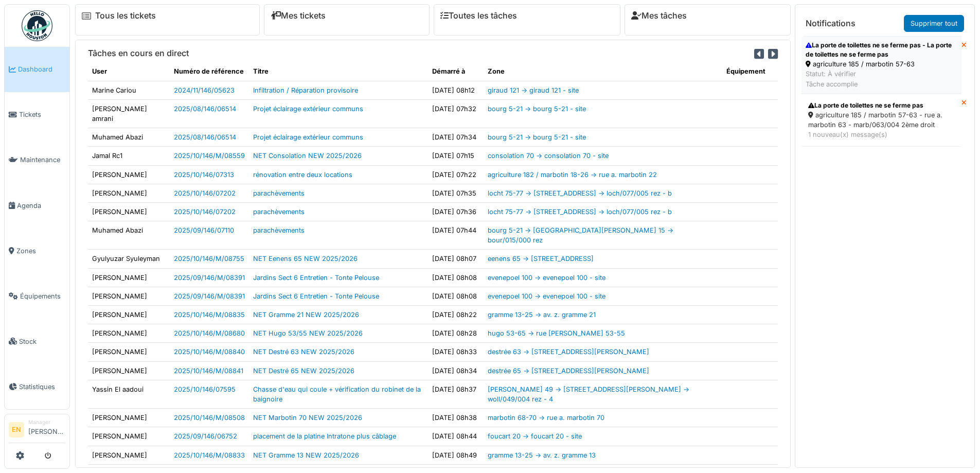 This screenshot has height=473, width=980. Describe the element at coordinates (37, 296) in the screenshot. I see `a: Équipements` at that location.